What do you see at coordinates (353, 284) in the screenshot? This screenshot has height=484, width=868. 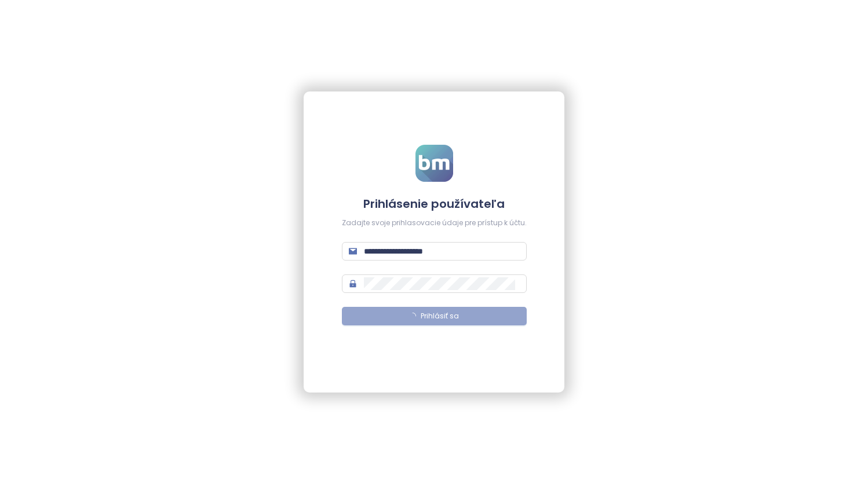 I see `span: lock` at bounding box center [353, 284].